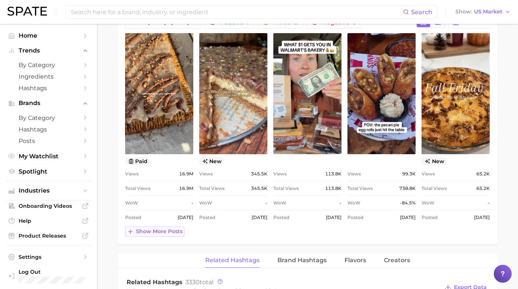 The width and height of the screenshot is (518, 289). What do you see at coordinates (61, 272) in the screenshot?
I see `span: Log Out` at bounding box center [61, 272].